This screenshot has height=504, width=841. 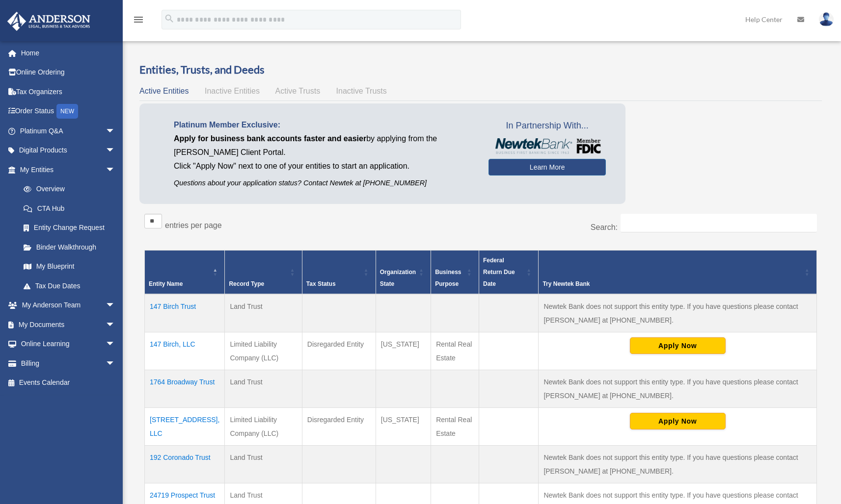 I want to click on a: Overview, so click(x=67, y=189).